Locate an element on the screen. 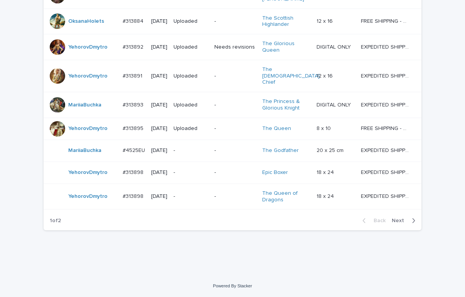 The height and width of the screenshot is (297, 465). a: Powered By Stacker is located at coordinates (232, 285).